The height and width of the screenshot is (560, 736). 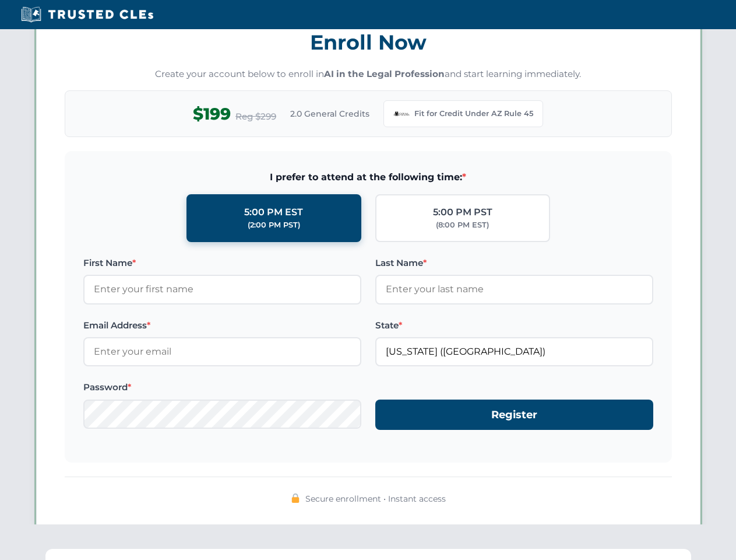 I want to click on div: 5:00 PM PST, so click(x=462, y=213).